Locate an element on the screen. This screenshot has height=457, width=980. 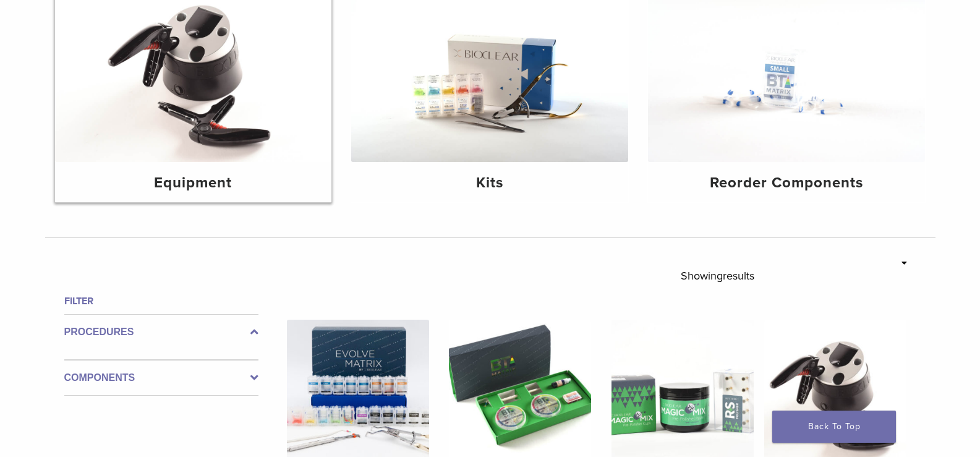
h4: Filter is located at coordinates (161, 301).